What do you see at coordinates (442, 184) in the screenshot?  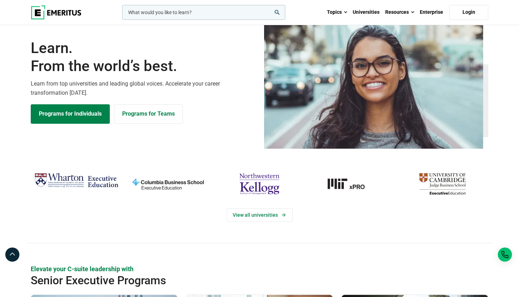 I see `img: cambridge-judge-business-school` at bounding box center [442, 184].